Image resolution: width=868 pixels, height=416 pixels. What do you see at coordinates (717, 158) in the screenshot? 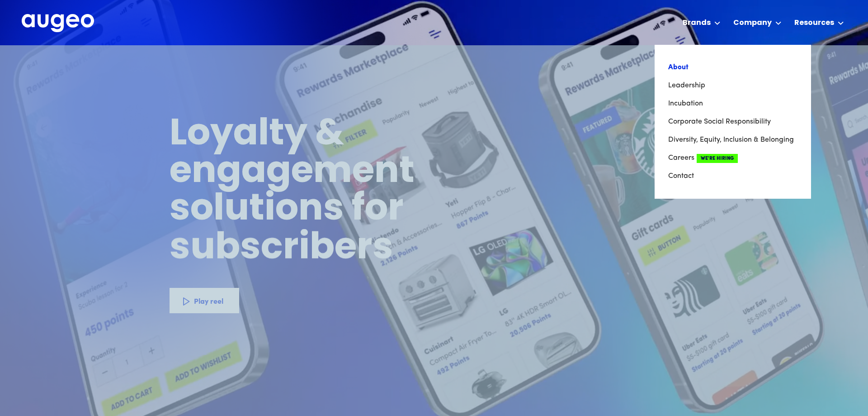
I see `span: We're Hiring` at bounding box center [717, 158].